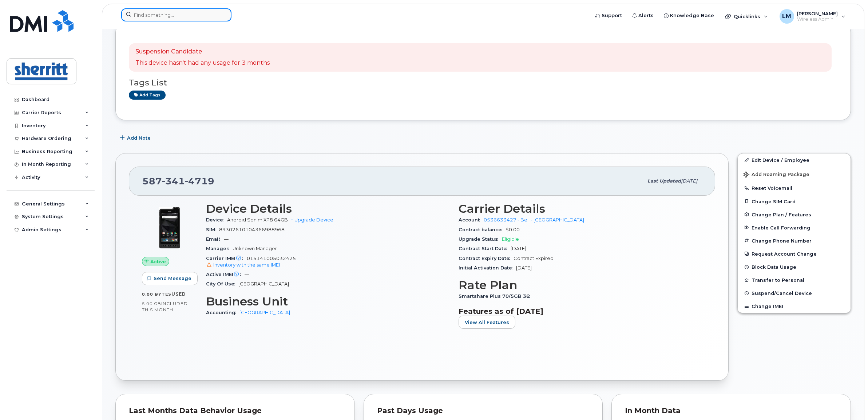 This screenshot has width=868, height=420. Describe the element at coordinates (246, 265) in the screenshot. I see `span: Inventory with the same IMEI` at that location.